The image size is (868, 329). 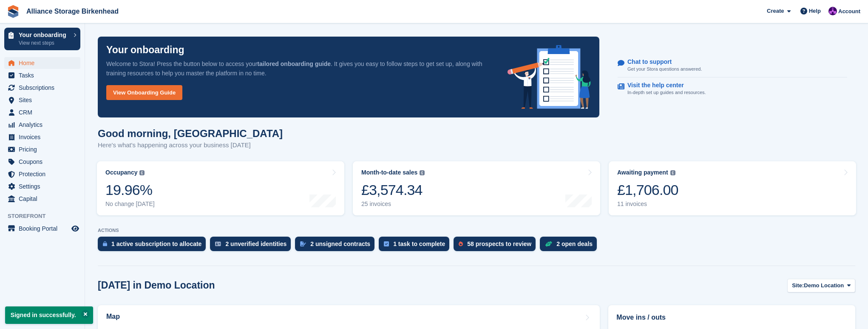 I want to click on span: Subscriptions, so click(x=44, y=87).